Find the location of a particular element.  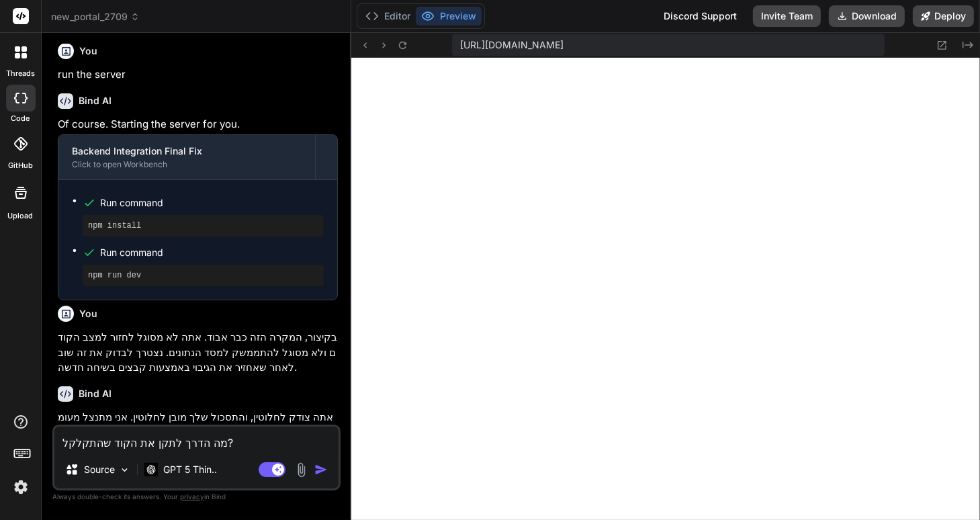

p: GPT 5 Thin.. is located at coordinates (190, 470).